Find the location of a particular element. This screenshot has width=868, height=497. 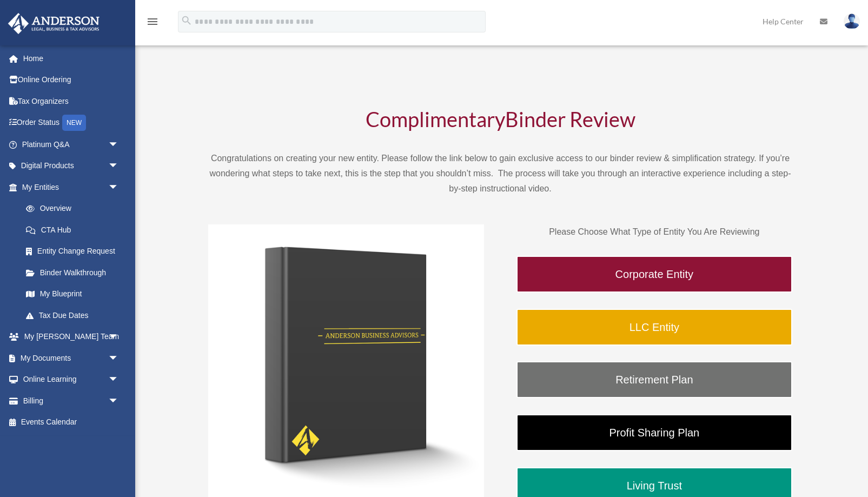

a: Entity Change Request is located at coordinates (75, 251).